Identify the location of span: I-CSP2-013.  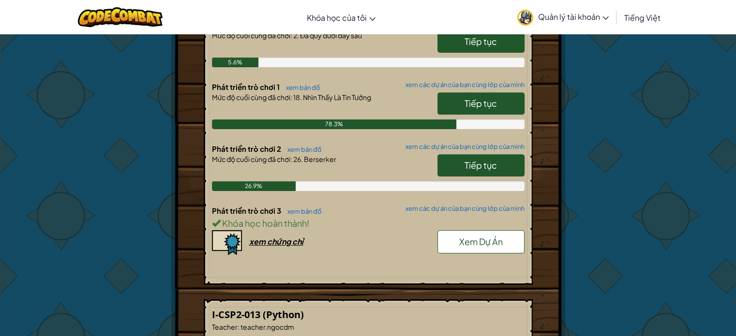
(237, 315).